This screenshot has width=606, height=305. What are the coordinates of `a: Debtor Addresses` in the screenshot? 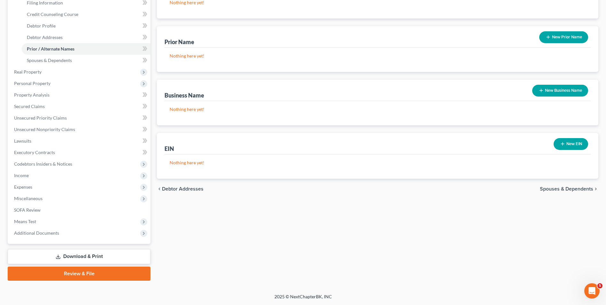 It's located at (86, 37).